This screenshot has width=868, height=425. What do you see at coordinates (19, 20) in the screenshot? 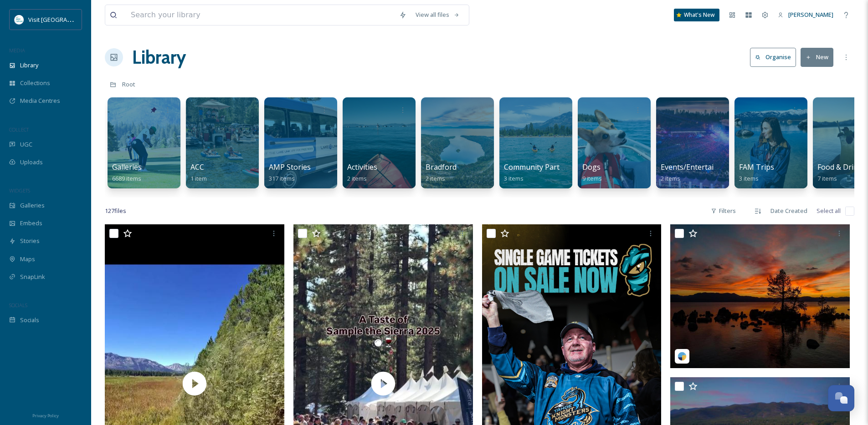
I see `img: download.jpeg` at bounding box center [19, 20].